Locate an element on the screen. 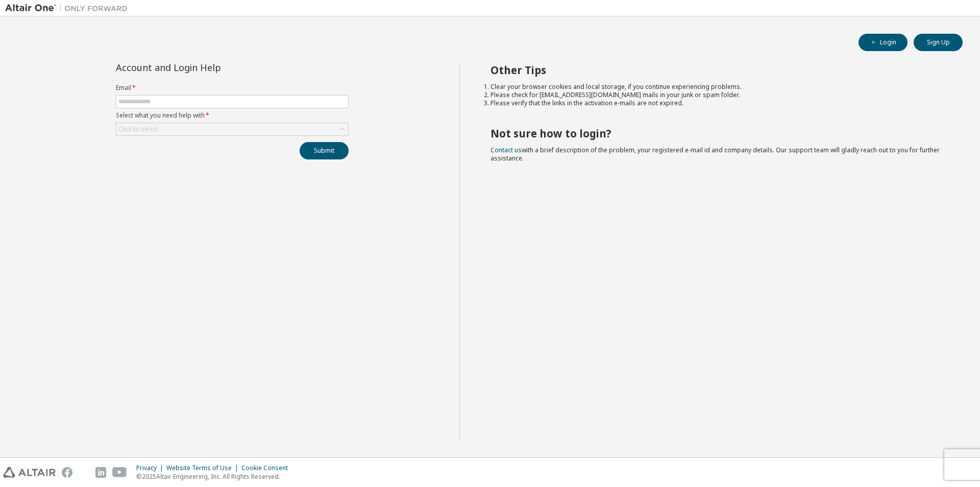 Image resolution: width=980 pixels, height=487 pixels. li: Clear your browser cookies and local storage, if you continue experiencing problems. is located at coordinates (718, 87).